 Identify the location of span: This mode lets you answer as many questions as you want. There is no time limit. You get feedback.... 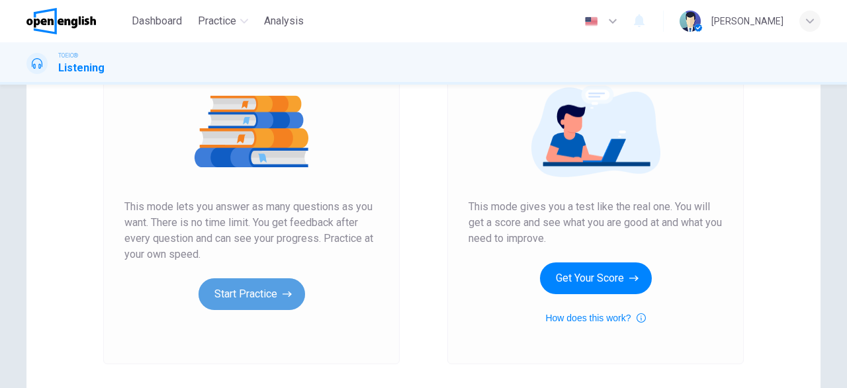
(251, 231).